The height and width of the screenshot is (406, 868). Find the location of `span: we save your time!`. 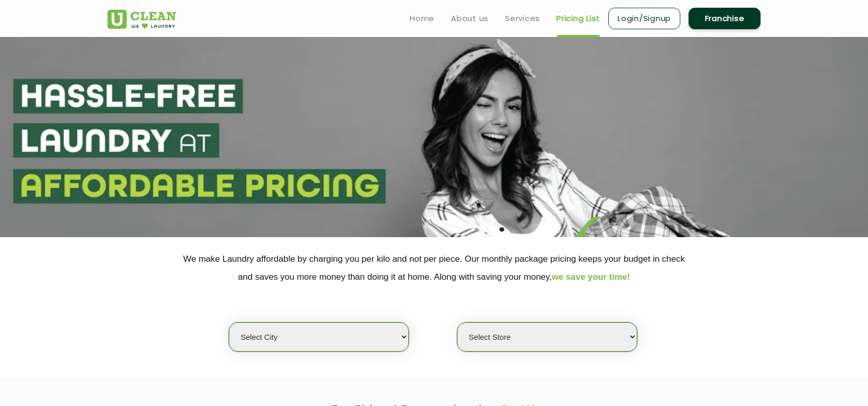

span: we save your time! is located at coordinates (591, 277).